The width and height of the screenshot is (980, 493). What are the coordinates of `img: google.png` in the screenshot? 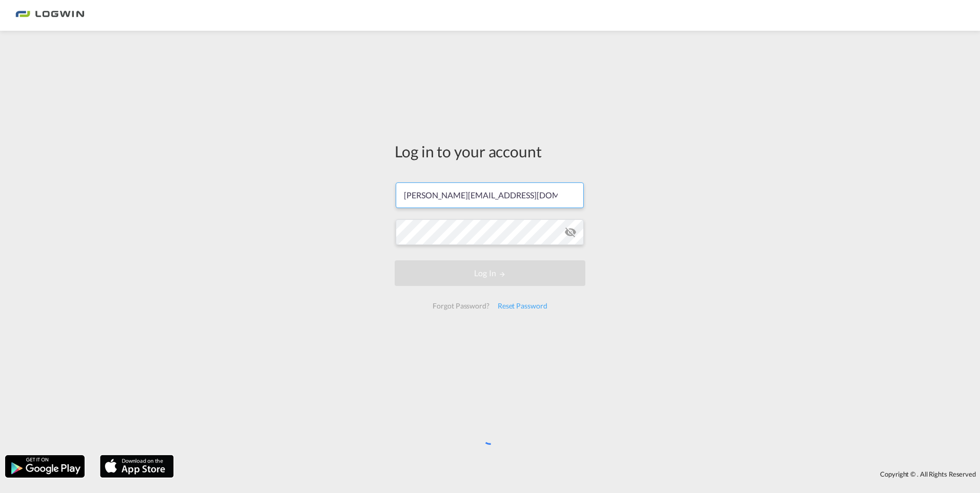 It's located at (45, 466).